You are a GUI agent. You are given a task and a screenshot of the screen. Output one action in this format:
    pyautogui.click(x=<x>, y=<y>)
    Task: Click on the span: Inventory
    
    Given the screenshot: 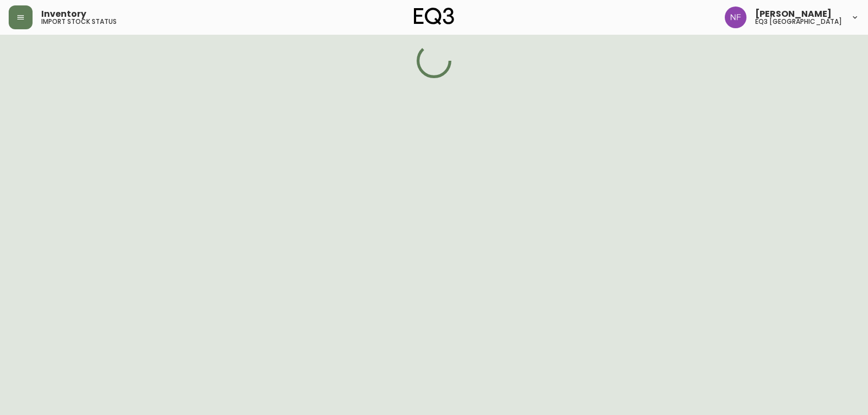 What is the action you would take?
    pyautogui.click(x=63, y=14)
    